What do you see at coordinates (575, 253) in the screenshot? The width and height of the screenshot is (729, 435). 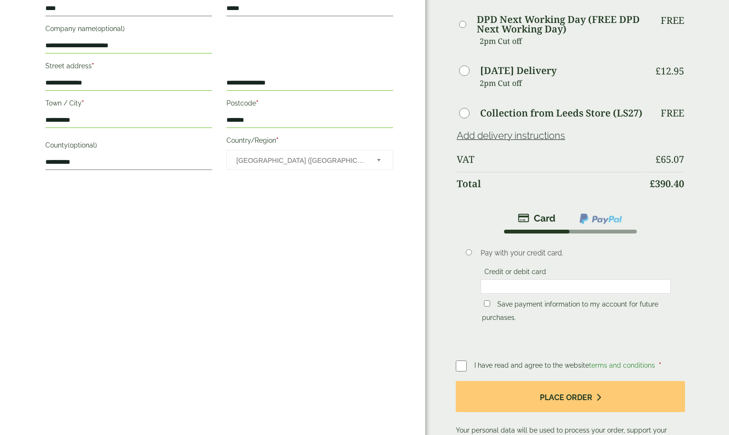 I see `p: Pay with your credit card.` at bounding box center [575, 253].